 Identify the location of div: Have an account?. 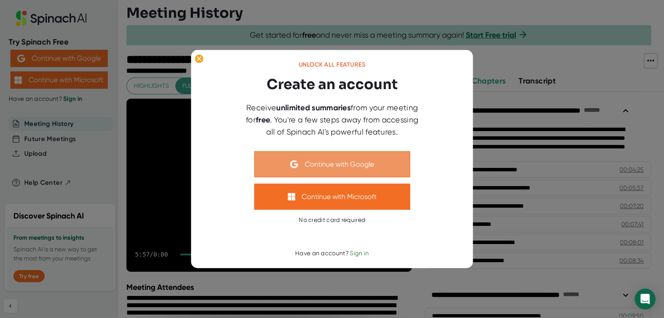
(332, 254).